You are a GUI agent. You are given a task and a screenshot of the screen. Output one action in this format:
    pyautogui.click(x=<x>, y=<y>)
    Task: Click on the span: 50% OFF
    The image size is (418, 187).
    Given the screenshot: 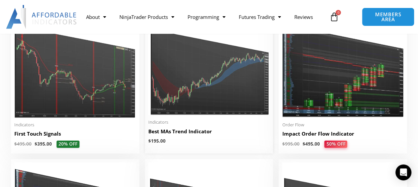 What is the action you would take?
    pyautogui.click(x=335, y=144)
    